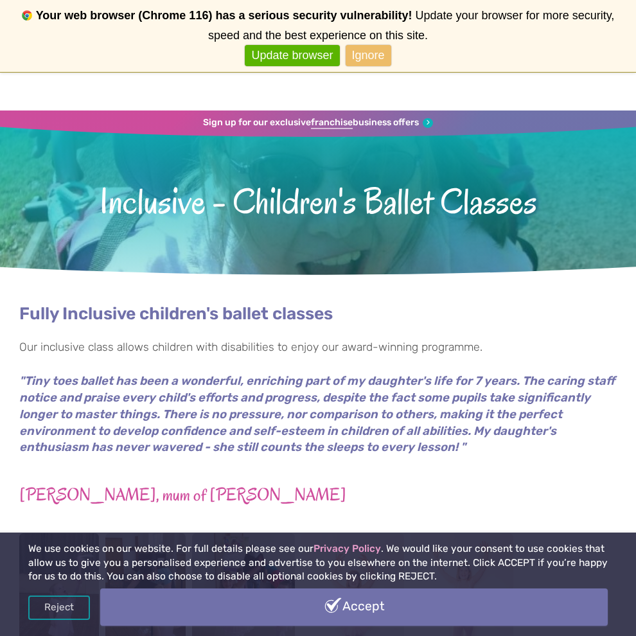  I want to click on a: Accept, so click(354, 607).